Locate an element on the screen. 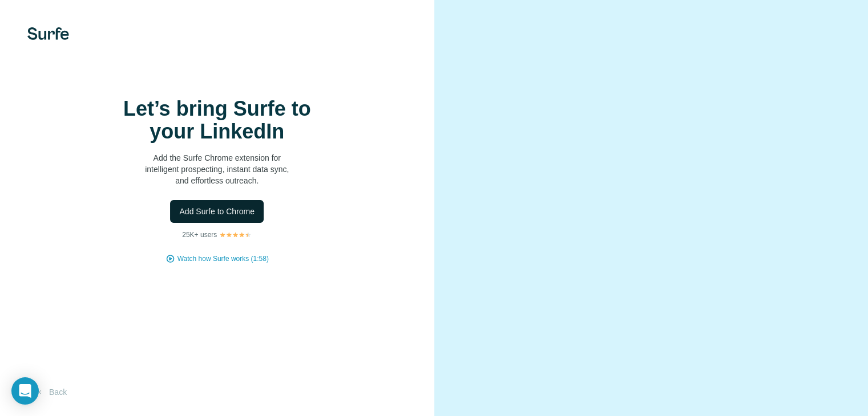  span: Add Surfe to Chrome is located at coordinates (217, 212).